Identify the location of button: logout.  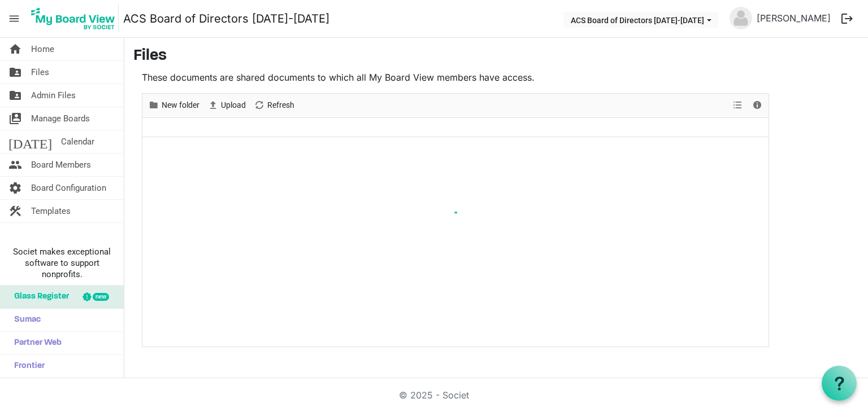
(847, 19).